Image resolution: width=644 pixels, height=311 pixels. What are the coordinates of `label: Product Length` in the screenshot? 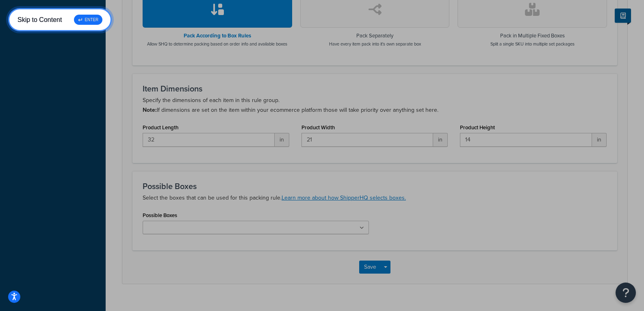 It's located at (160, 127).